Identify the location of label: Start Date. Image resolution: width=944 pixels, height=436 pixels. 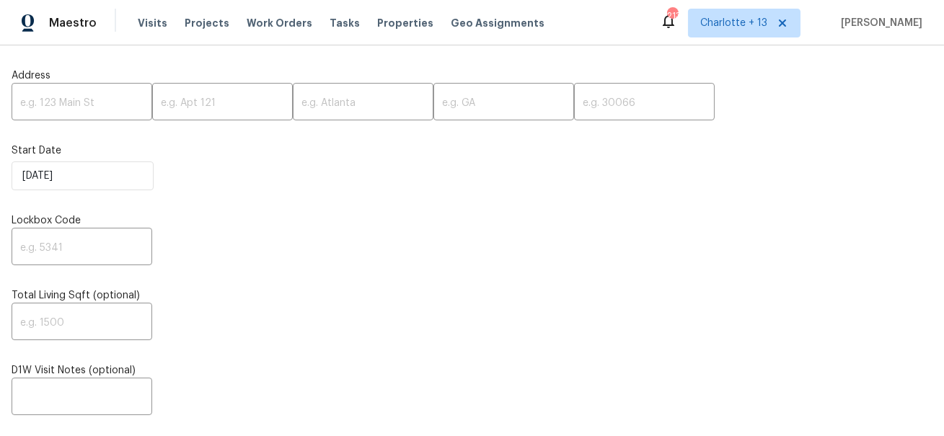
(472, 151).